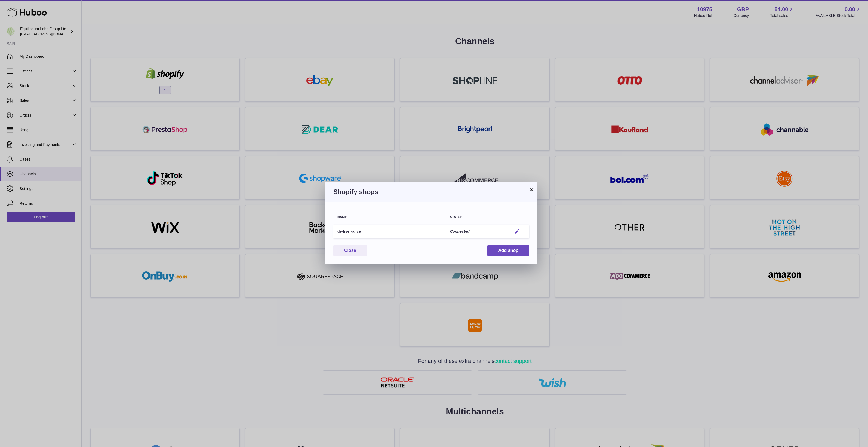  I want to click on button: Add shop, so click(508, 251).